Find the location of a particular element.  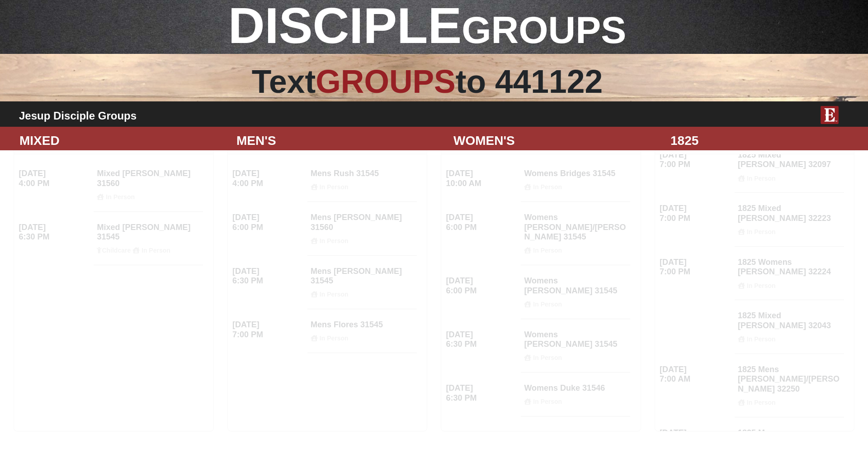

div: WOMEN'S is located at coordinates (555, 141).